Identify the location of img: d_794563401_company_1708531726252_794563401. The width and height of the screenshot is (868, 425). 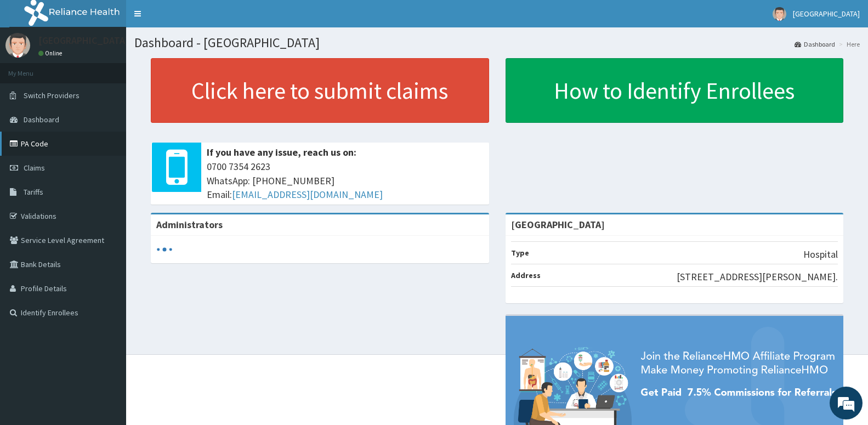
(33, 69).